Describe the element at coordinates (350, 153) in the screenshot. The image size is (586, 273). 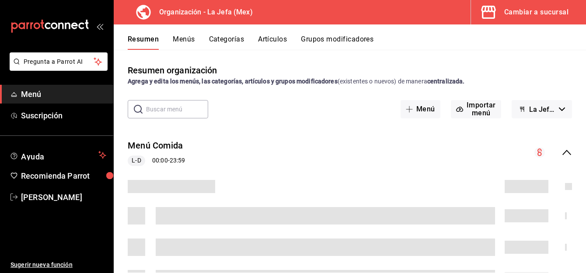
I see `div: collapse-menu-row` at that location.